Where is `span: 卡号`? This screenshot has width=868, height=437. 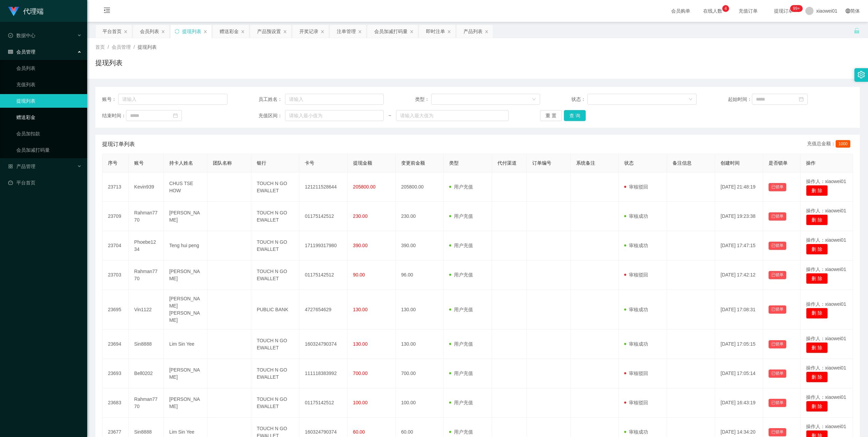 span: 卡号 is located at coordinates (309, 163).